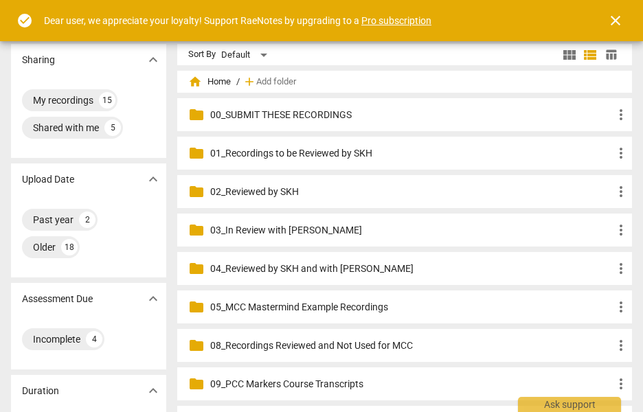  Describe the element at coordinates (276, 82) in the screenshot. I see `span: Add folder` at that location.